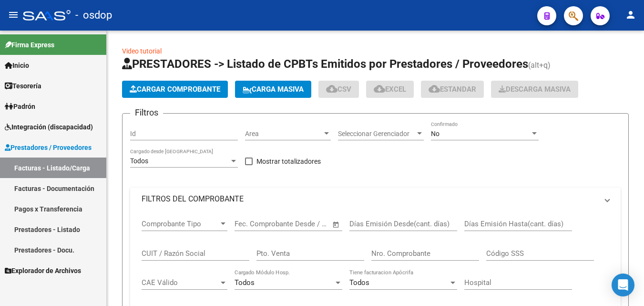  Describe the element at coordinates (175, 89) in the screenshot. I see `button: Cargar Comprobante` at that location.